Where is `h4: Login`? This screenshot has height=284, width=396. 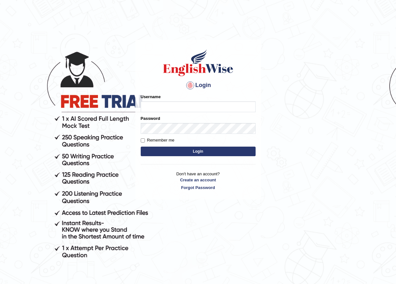
h4: Login is located at coordinates (198, 85).